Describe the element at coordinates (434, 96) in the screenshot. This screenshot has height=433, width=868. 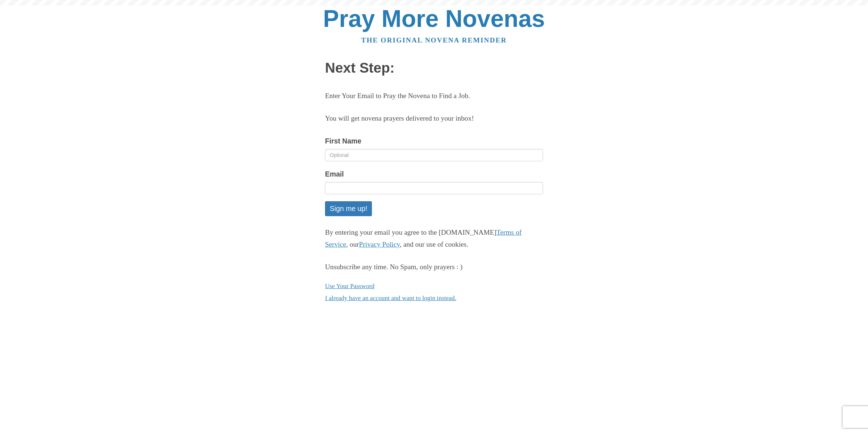
I see `p: Enter Your Email to Pray the Novena to Find a Job.` at that location.